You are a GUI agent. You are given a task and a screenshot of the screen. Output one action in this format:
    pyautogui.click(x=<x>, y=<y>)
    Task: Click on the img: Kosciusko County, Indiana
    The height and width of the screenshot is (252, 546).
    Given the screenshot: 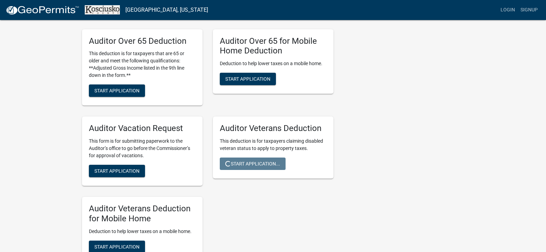 What is the action you would take?
    pyautogui.click(x=102, y=10)
    